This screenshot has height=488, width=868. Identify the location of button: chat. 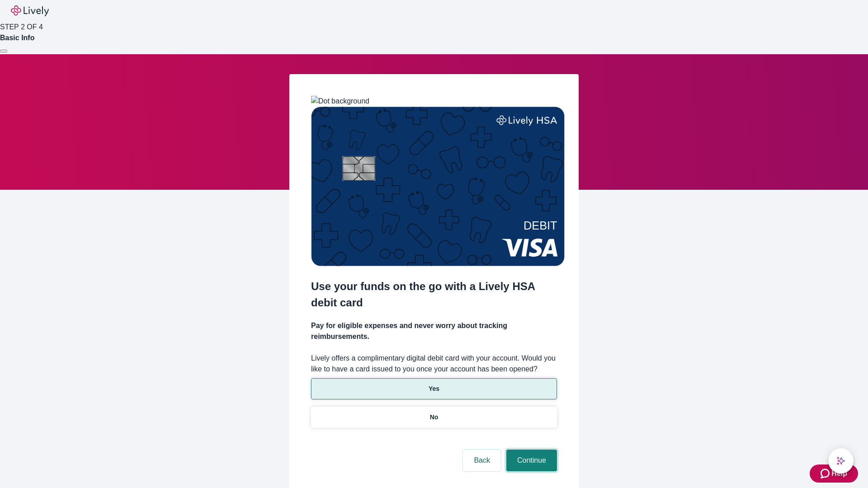
(841, 461).